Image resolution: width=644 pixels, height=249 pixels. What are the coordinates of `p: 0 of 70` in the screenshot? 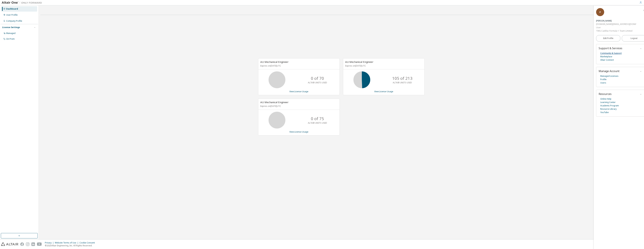 It's located at (318, 78).